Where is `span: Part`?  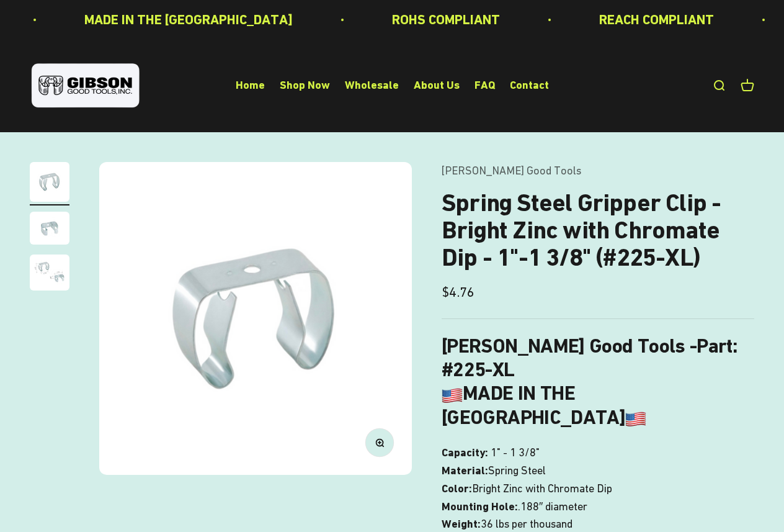 span: Part is located at coordinates (714, 345).